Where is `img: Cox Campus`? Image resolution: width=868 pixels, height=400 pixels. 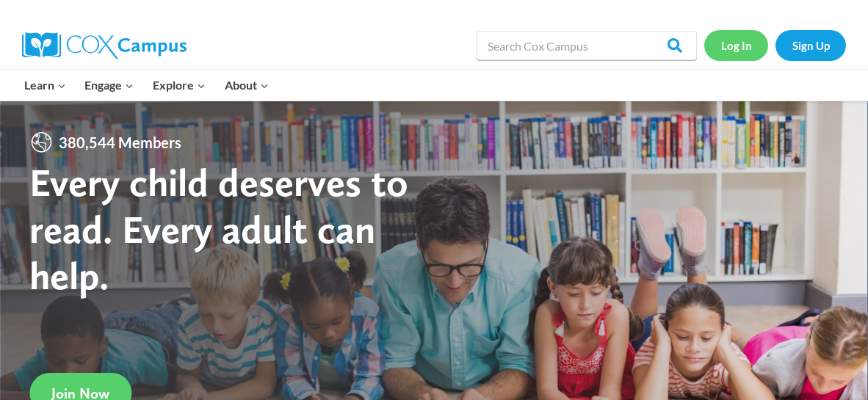
img: Cox Campus is located at coordinates (105, 45).